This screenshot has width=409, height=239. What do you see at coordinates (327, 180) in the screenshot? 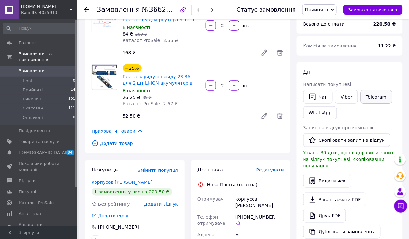
I see `button: Видати чек` at bounding box center [327, 180].